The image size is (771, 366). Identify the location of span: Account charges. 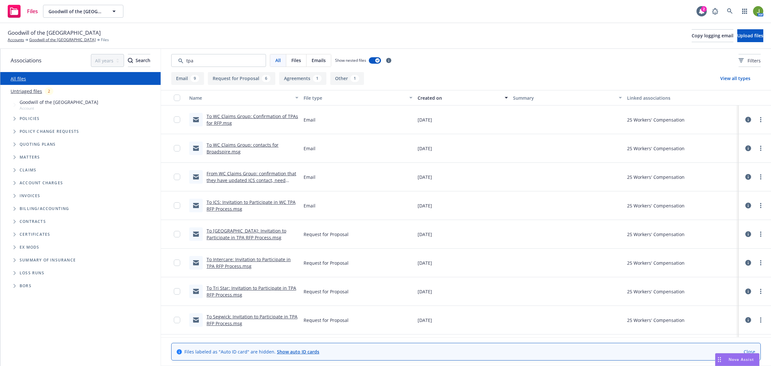
(41, 183).